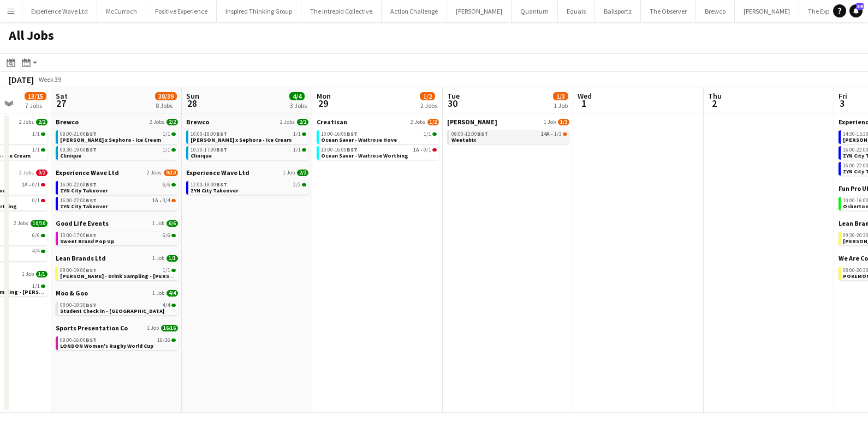  What do you see at coordinates (118, 187) in the screenshot?
I see `a: 16:00-22:00BST6/6ZYN City Takeover` at bounding box center [118, 187].